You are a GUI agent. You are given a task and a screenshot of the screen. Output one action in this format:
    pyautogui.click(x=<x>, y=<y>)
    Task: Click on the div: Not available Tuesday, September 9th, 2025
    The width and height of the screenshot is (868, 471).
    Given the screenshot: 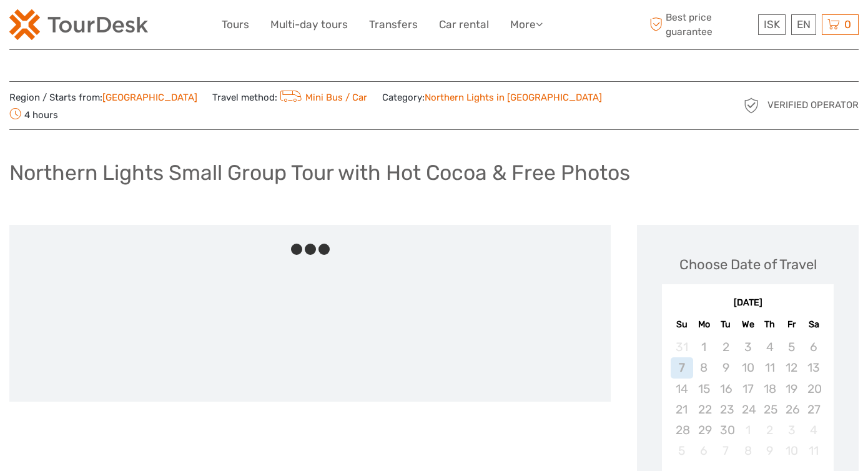 What is the action you would take?
    pyautogui.click(x=725, y=367)
    